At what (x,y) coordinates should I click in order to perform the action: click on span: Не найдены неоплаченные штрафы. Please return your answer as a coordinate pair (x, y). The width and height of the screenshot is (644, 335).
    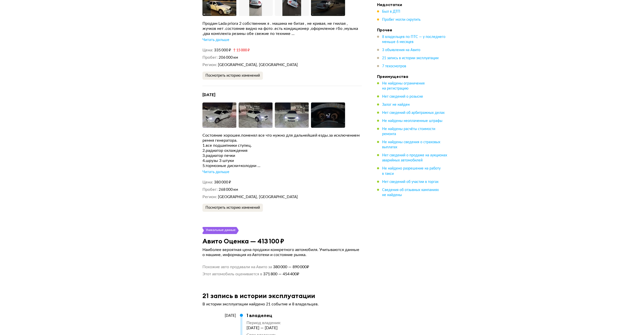
    Looking at the image, I should click on (412, 121).